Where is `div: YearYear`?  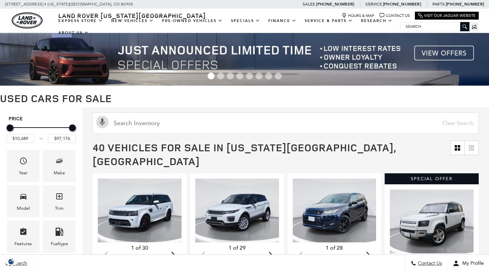 div: YearYear is located at coordinates (23, 166).